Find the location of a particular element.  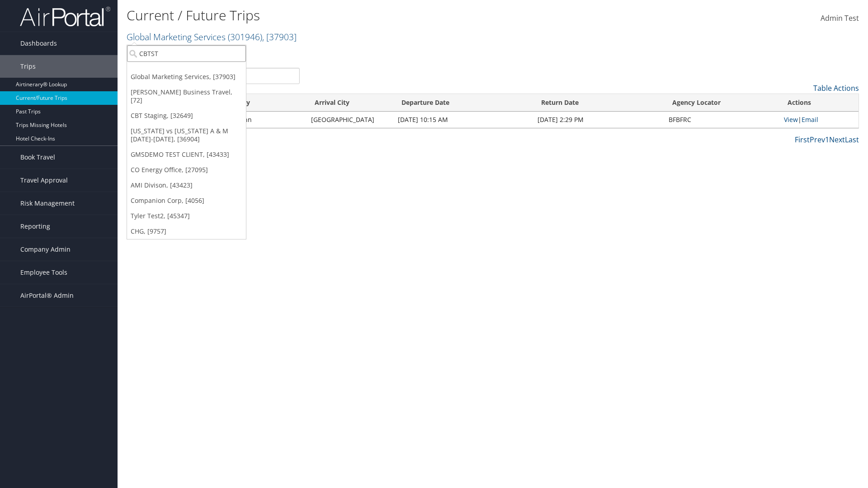

span: Admin Test is located at coordinates (839, 18).